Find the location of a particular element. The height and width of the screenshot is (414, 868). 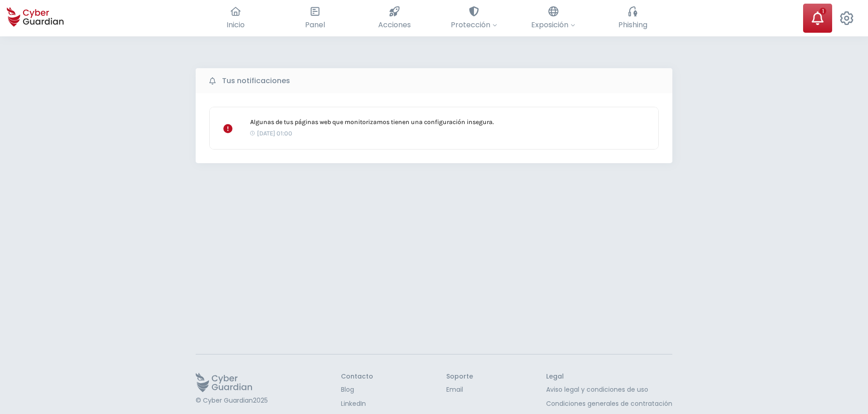

a: LinkedIn is located at coordinates (357, 403).